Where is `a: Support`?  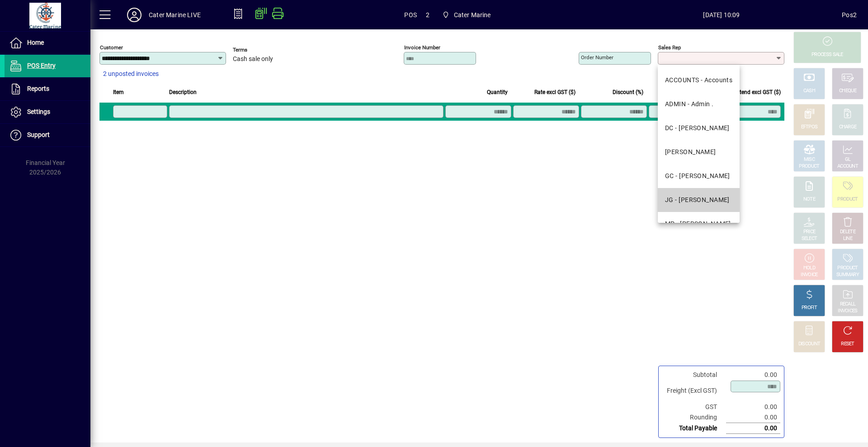 a: Support is located at coordinates (47, 135).